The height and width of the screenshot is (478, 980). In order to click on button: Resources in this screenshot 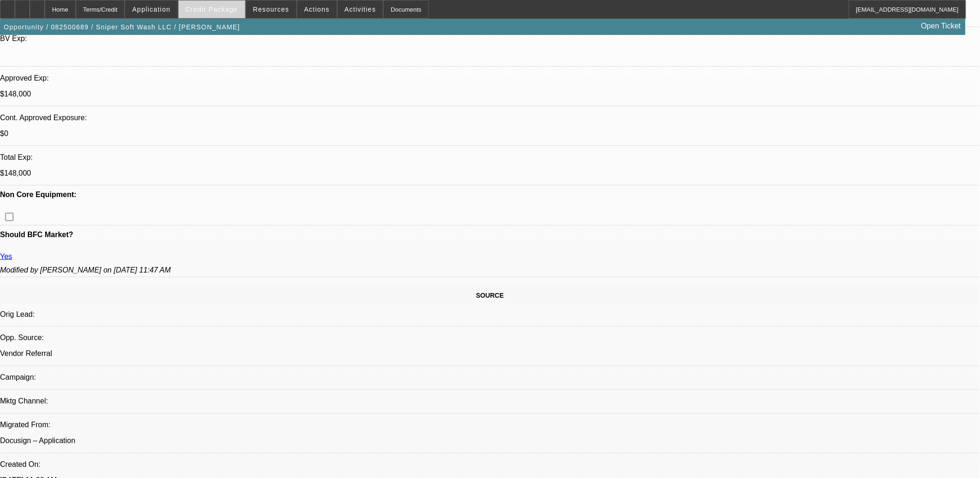, I will do `click(271, 9)`.